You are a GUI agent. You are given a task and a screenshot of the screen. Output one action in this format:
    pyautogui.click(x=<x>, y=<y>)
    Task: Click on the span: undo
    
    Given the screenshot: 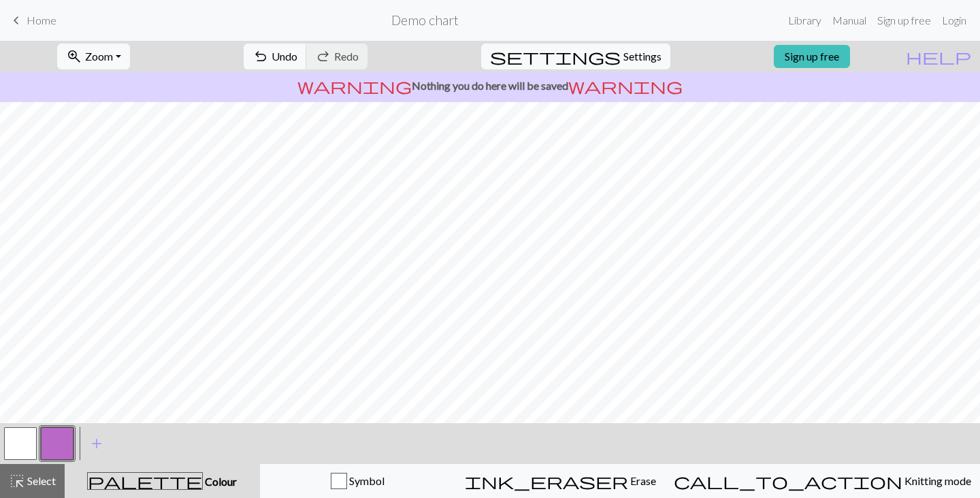 What is the action you would take?
    pyautogui.click(x=261, y=56)
    